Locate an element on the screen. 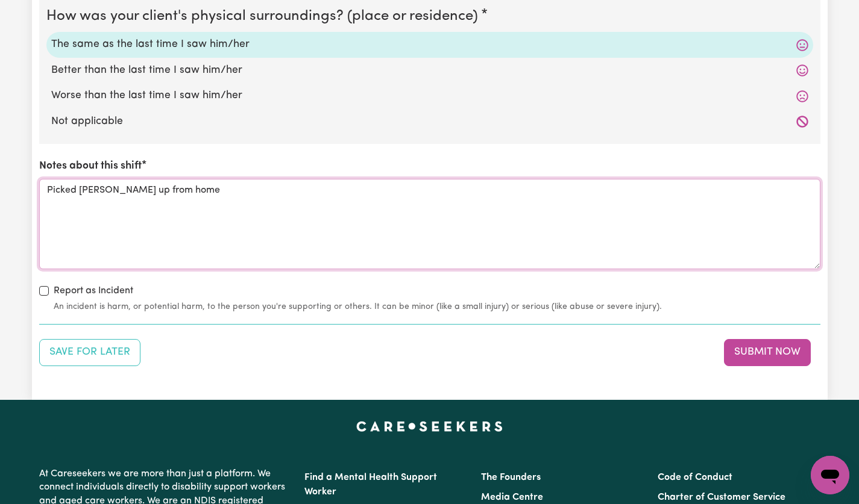 The height and width of the screenshot is (504, 859). legend: How was your client's physical surroundings? (place or residence) is located at coordinates (265, 16).